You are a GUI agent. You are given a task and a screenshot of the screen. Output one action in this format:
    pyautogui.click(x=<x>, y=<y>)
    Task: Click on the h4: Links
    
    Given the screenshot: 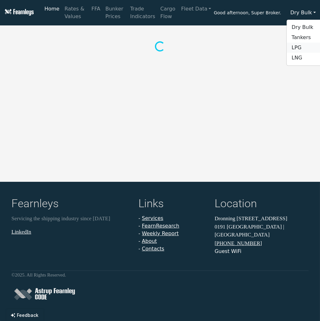 What is the action you would take?
    pyautogui.click(x=173, y=204)
    